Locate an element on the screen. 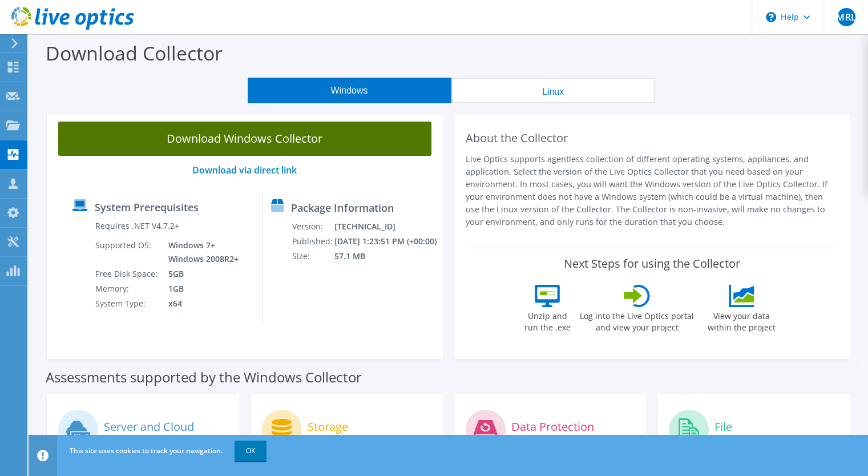  td: Windows 7+ Windows 2008R2+ is located at coordinates (200, 253).